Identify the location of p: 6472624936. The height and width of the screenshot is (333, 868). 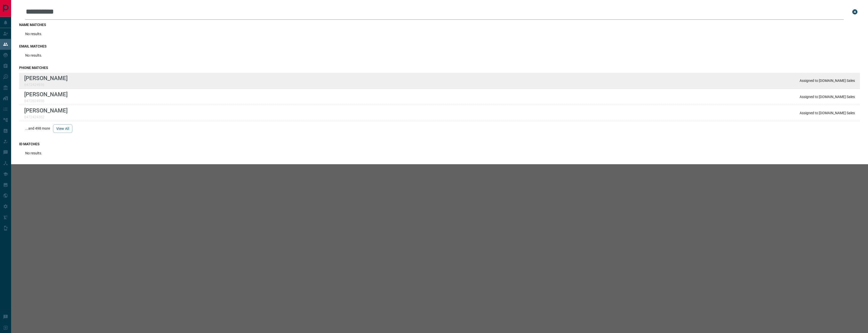
(46, 101).